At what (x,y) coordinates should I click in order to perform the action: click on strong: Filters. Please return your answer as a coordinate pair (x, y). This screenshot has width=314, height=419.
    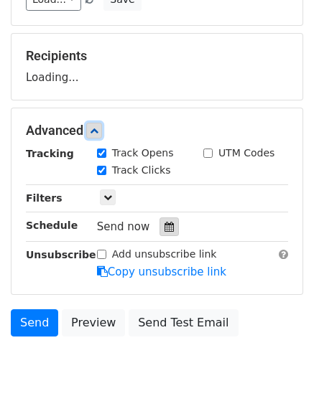
    Looking at the image, I should click on (44, 198).